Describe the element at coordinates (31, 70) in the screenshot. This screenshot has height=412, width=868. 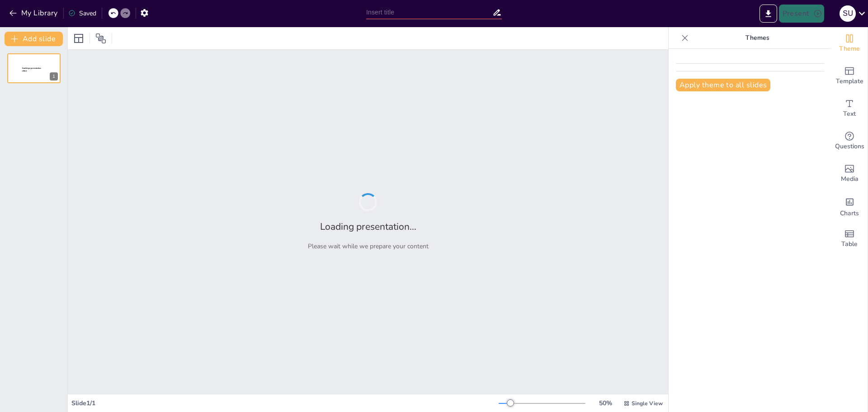
I see `span: Sendsteps presentation editor` at that location.